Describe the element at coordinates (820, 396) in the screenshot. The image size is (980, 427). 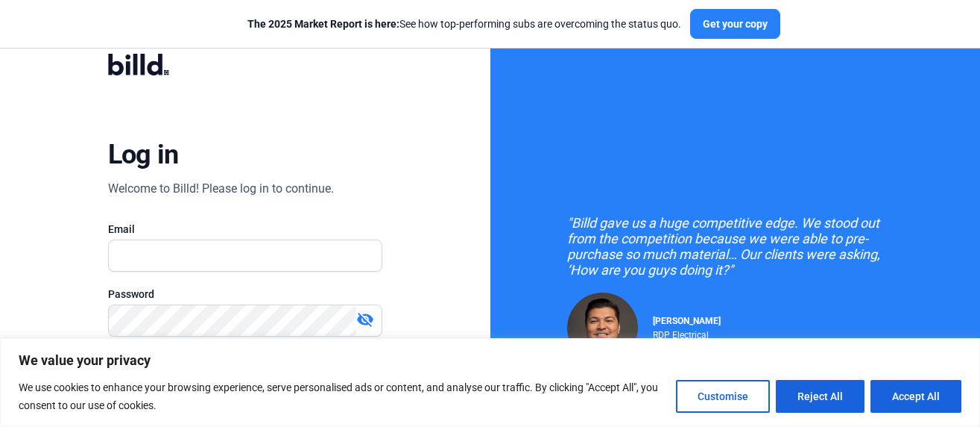
I see `button: Reject All` at that location.